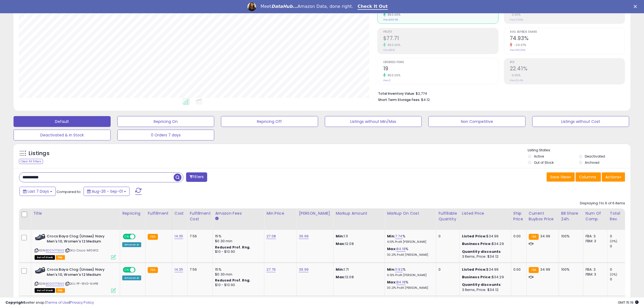  I want to click on small: 0.00%, so click(515, 75).